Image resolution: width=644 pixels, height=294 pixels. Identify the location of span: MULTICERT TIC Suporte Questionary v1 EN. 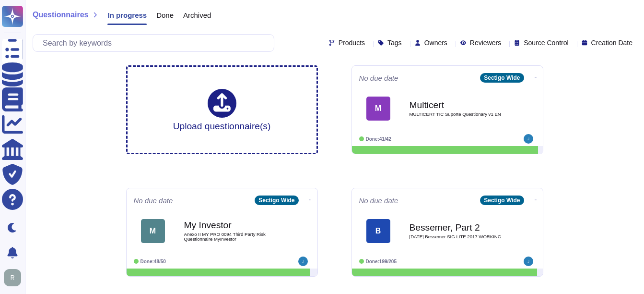
(457, 114).